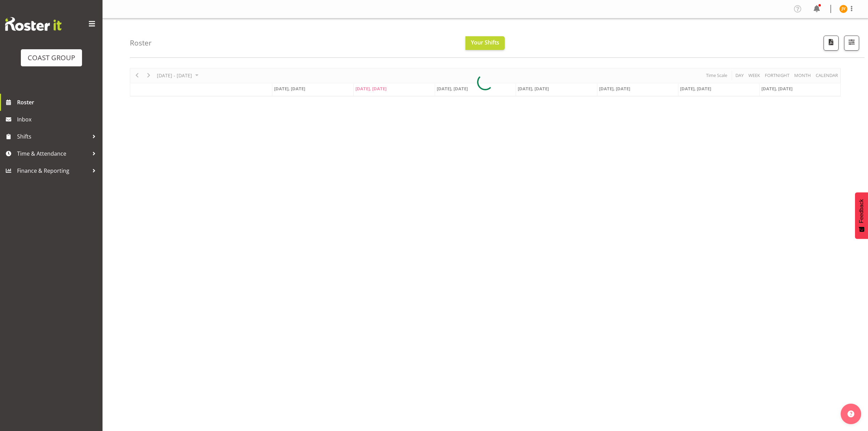 Image resolution: width=868 pixels, height=431 pixels. I want to click on span: Feedback, so click(862, 211).